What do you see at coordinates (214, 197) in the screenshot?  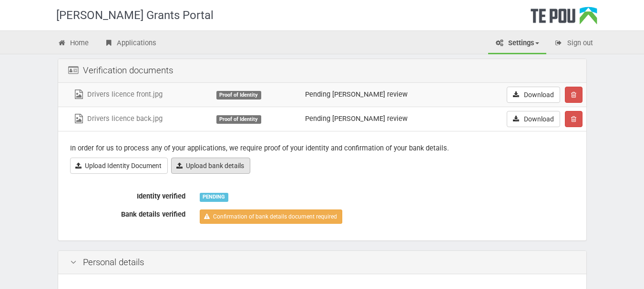 I see `div: PENDING` at bounding box center [214, 197].